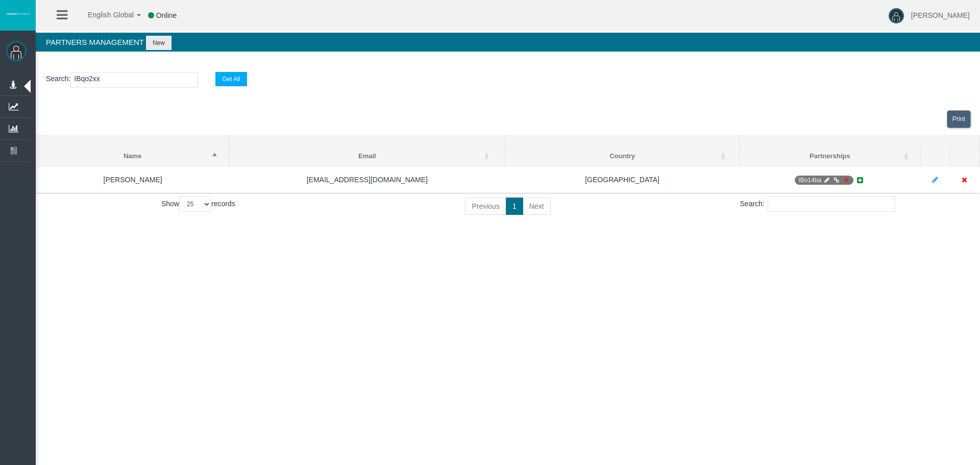 The height and width of the screenshot is (465, 980). What do you see at coordinates (837, 180) in the screenshot?
I see `i: Generate Direct Link` at bounding box center [837, 180].